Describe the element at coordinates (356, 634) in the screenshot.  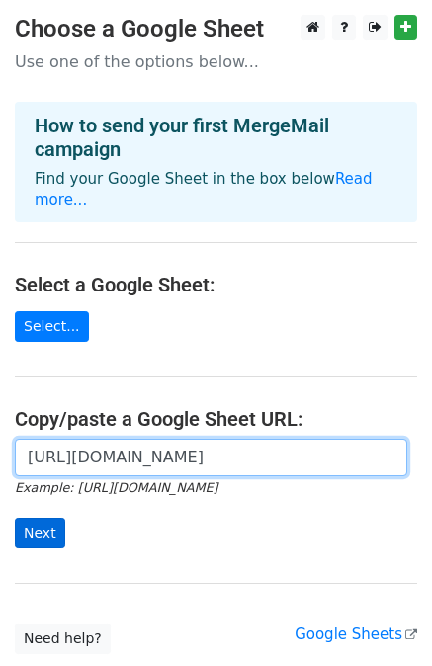
I see `a: Google Sheets` at that location.